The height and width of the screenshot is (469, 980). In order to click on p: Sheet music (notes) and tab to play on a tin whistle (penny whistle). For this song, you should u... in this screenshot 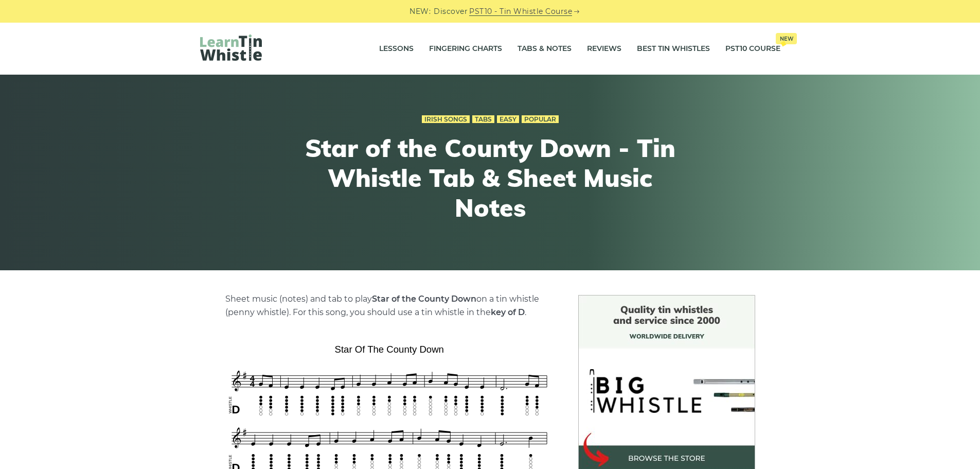, I will do `click(389, 306)`.